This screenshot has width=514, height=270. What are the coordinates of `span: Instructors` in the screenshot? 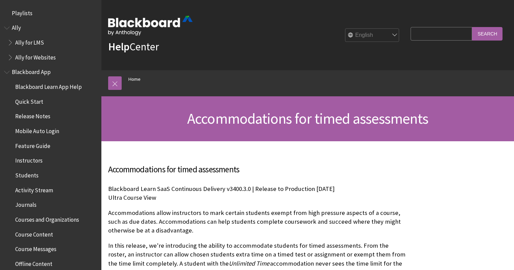 It's located at (29, 159).